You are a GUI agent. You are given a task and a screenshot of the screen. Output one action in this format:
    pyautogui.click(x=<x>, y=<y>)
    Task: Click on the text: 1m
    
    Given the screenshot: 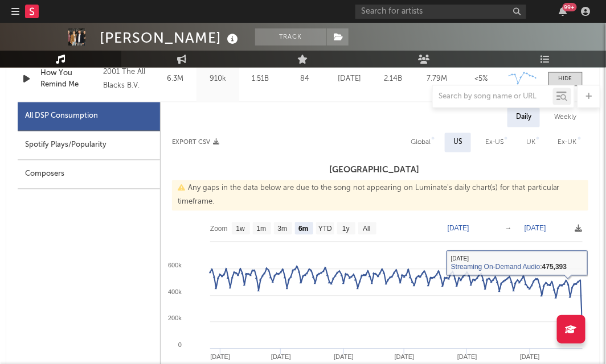 What is the action you would take?
    pyautogui.click(x=261, y=229)
    